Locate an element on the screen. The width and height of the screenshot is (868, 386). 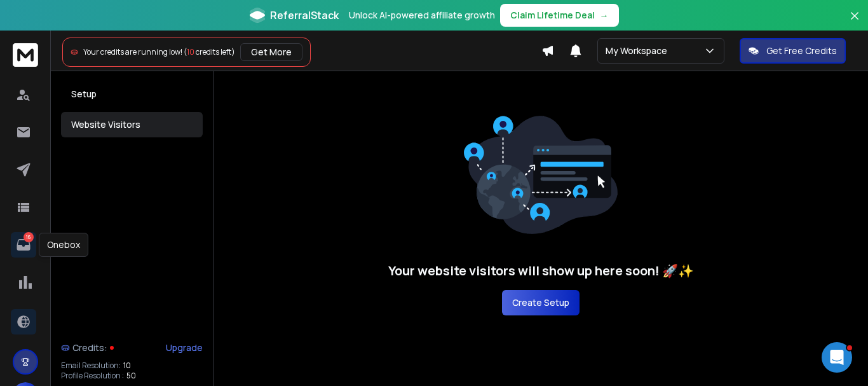
span: ReferralStack is located at coordinates (305, 15).